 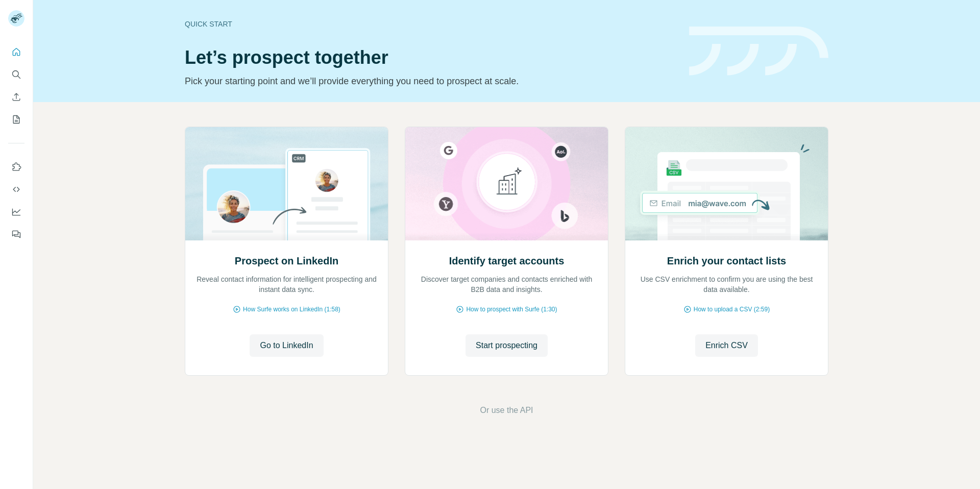 What do you see at coordinates (287, 346) in the screenshot?
I see `button: Go to LinkedIn` at bounding box center [287, 346].